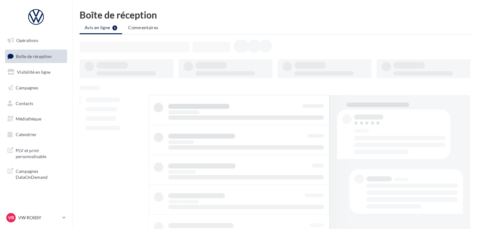 Image resolution: width=478 pixels, height=229 pixels. I want to click on span: PLV et print personnalisable, so click(40, 153).